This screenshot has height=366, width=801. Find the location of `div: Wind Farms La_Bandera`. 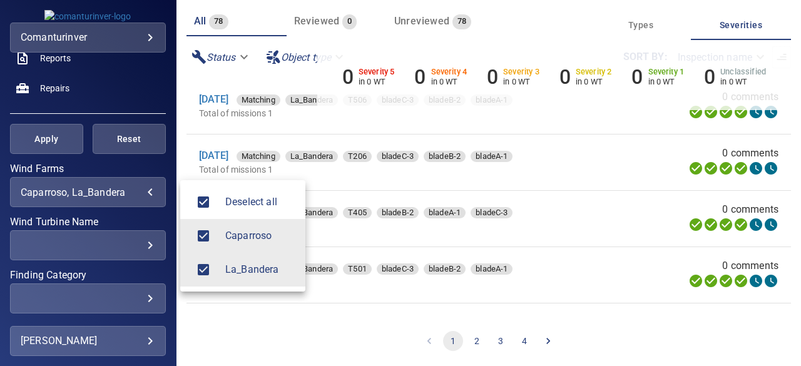

div: Wind Farms La_Bandera is located at coordinates (260, 270).